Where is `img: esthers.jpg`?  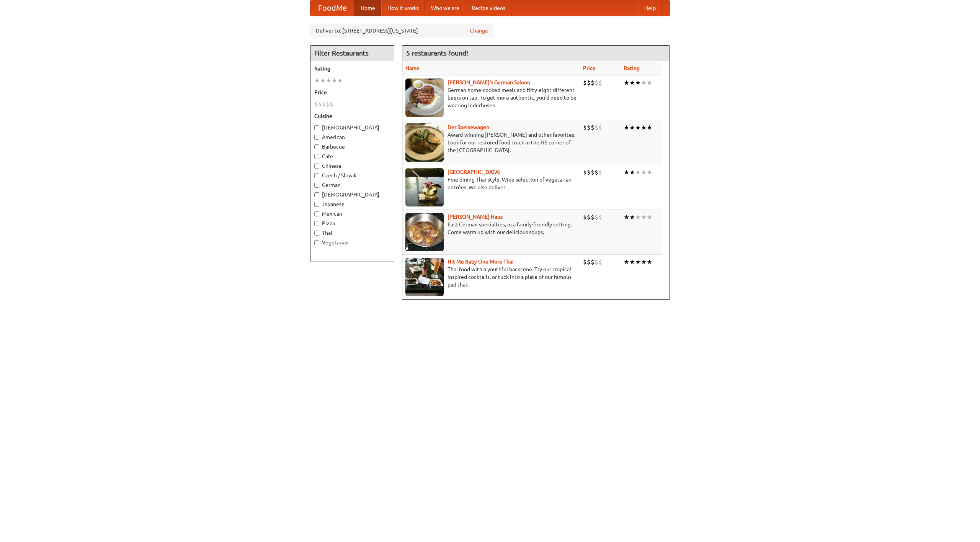
img: esthers.jpg is located at coordinates (424, 98).